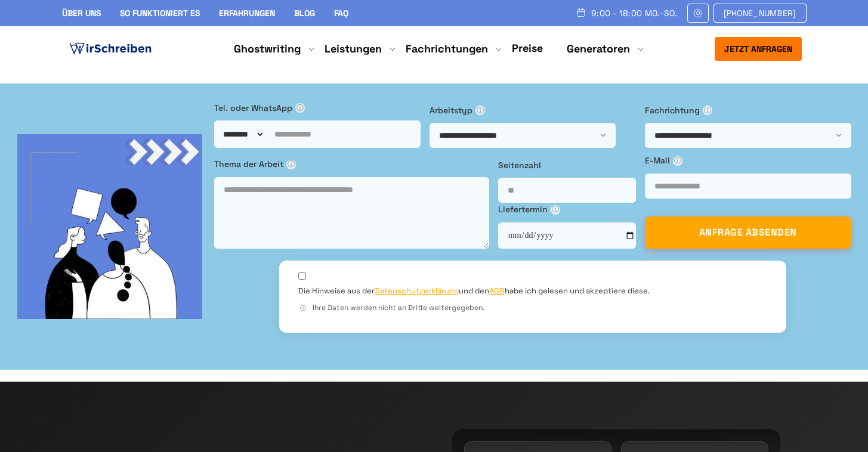 The image size is (868, 452). What do you see at coordinates (532, 111) in the screenshot?
I see `label: Arbeitstyp` at bounding box center [532, 111].